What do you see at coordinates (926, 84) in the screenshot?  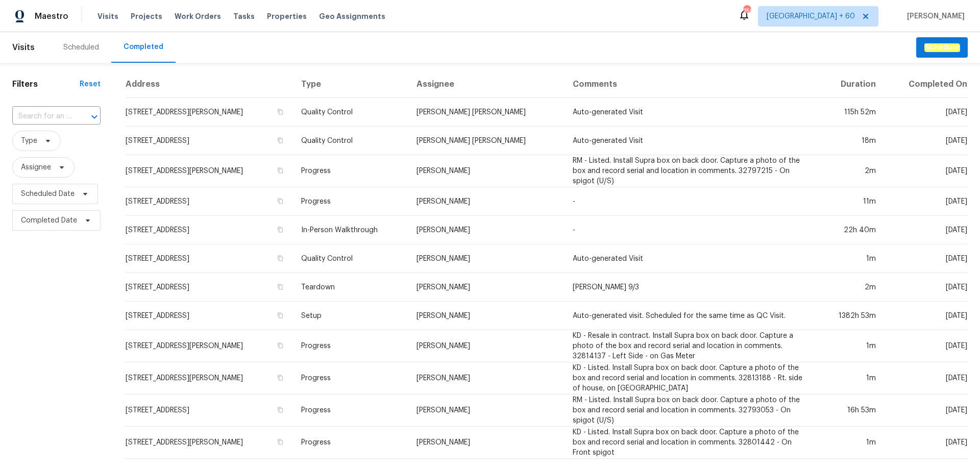 I see `th: Completed On` at bounding box center [926, 84].